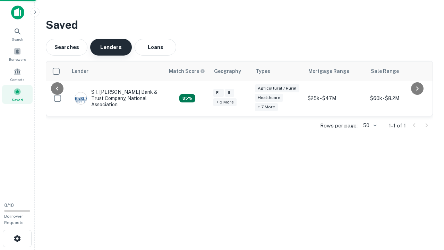 The image size is (444, 250). What do you see at coordinates (269, 97) in the screenshot?
I see `div: Healthcare` at bounding box center [269, 97].